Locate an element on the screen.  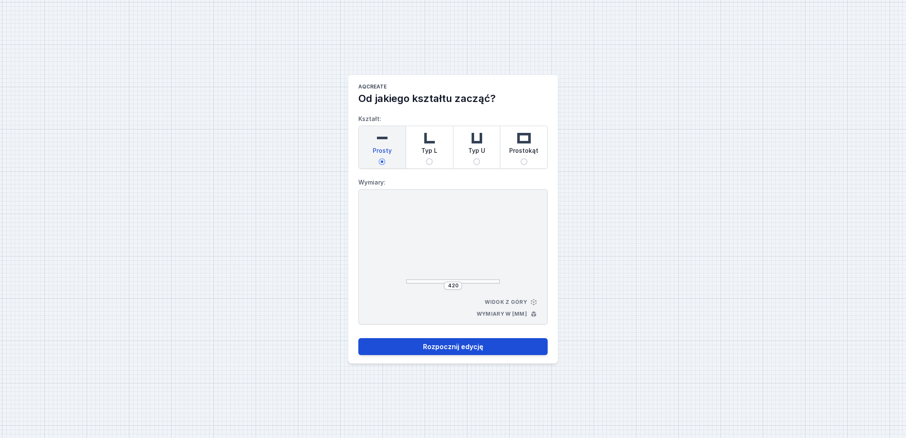
input: Prostokąt is located at coordinates (524, 161).